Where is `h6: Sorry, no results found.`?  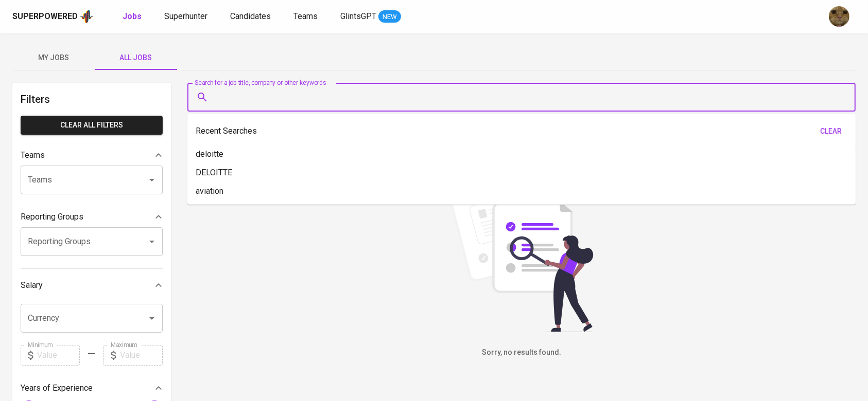
h6: Sorry, no results found. is located at coordinates (521, 353).